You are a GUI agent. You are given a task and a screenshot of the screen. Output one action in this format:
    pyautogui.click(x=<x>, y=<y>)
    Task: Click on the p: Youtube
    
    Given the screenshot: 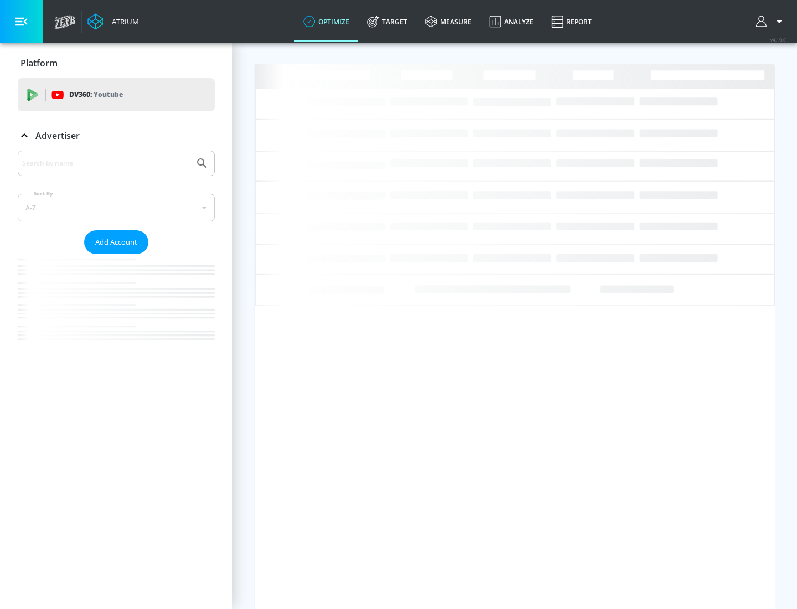 What is the action you would take?
    pyautogui.click(x=108, y=94)
    